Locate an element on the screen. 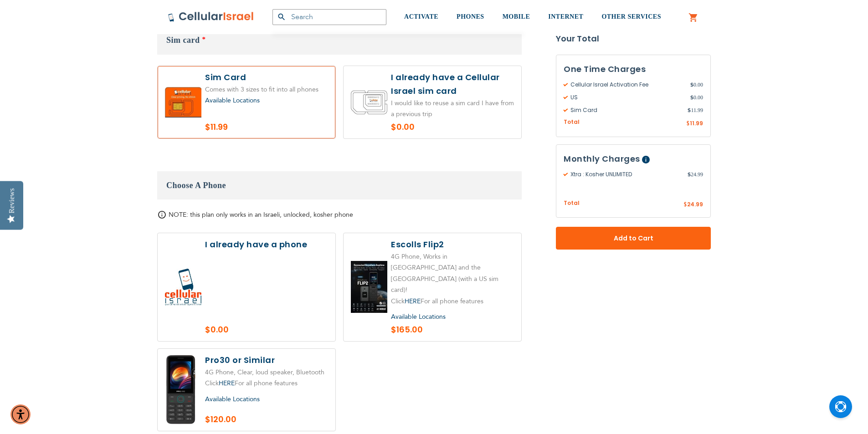 Image resolution: width=868 pixels, height=434 pixels. span: US is located at coordinates (627, 97).